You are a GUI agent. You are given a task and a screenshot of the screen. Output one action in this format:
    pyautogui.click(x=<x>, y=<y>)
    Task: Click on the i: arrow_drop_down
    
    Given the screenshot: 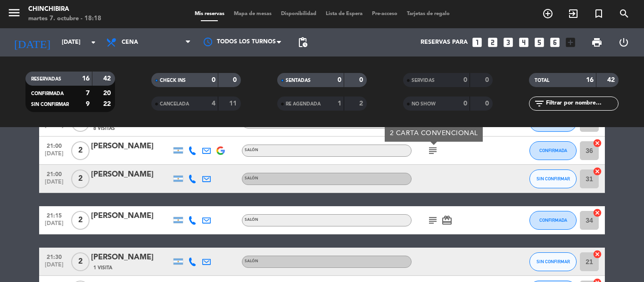 What is the action you would take?
    pyautogui.click(x=93, y=42)
    